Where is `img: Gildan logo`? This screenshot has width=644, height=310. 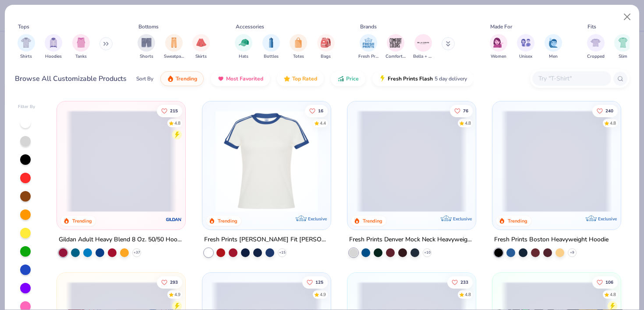
img: Gildan logo is located at coordinates (174, 219).